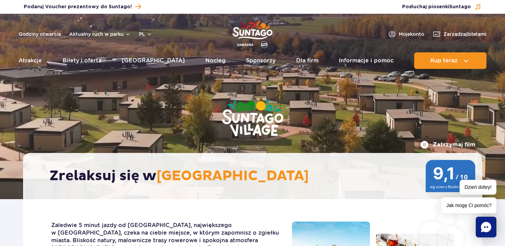 The height and width of the screenshot is (246, 505). I want to click on span: Jak mogę Ci pomóc?, so click(469, 205).